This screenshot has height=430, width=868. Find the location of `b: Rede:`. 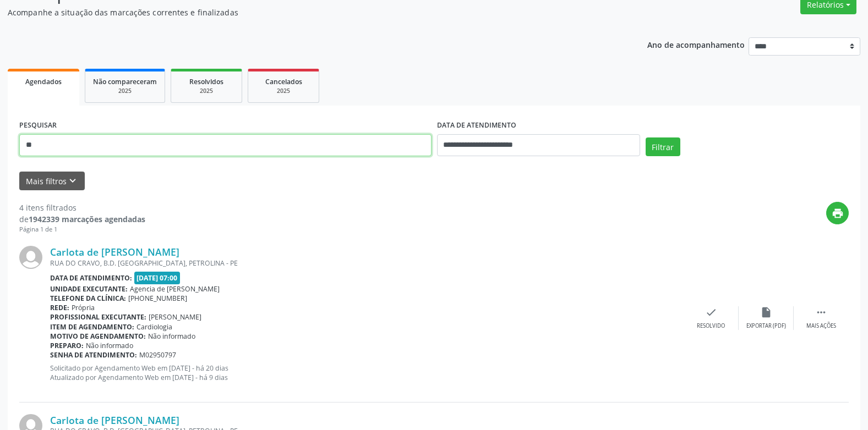

b: Rede: is located at coordinates (60, 307).